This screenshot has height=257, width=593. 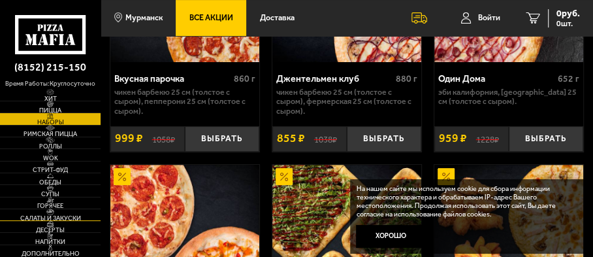 I want to click on span: 959 ₽, so click(x=453, y=139).